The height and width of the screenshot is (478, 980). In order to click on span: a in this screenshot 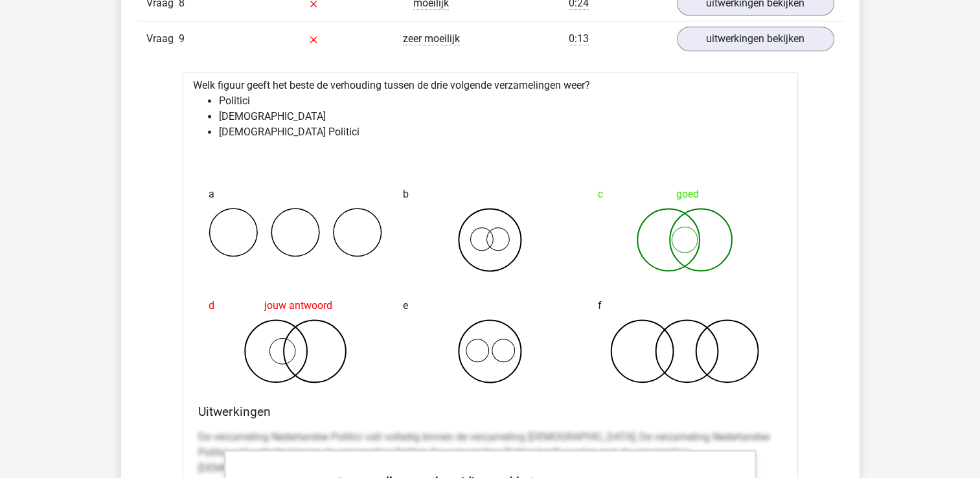, I will do `click(211, 195)`.